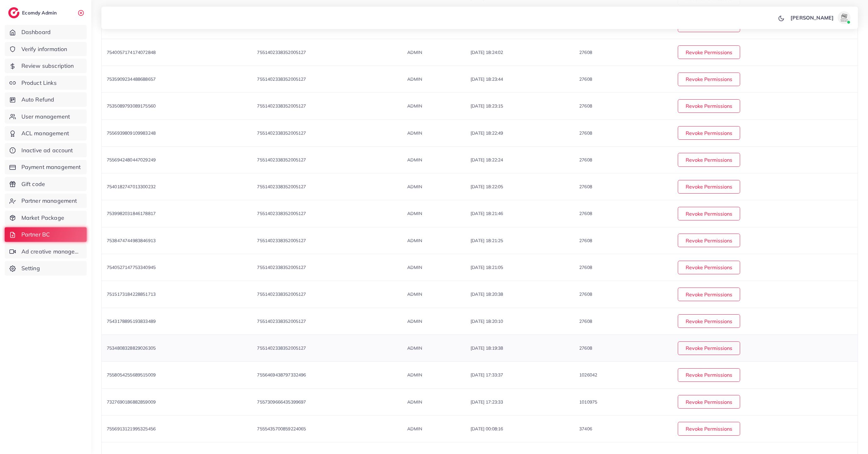 The image size is (868, 454). I want to click on span: 7540527147753340945, so click(131, 267).